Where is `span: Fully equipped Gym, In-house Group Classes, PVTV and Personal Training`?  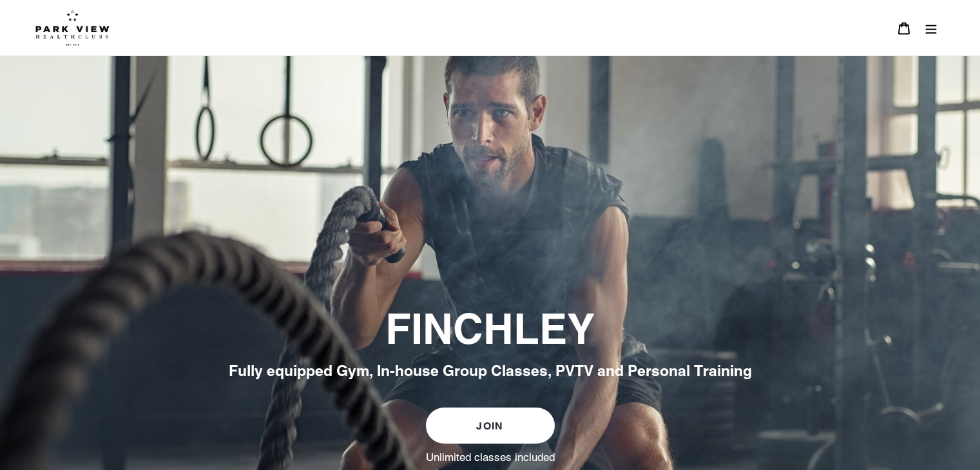
span: Fully equipped Gym, In-house Group Classes, PVTV and Personal Training is located at coordinates (490, 371).